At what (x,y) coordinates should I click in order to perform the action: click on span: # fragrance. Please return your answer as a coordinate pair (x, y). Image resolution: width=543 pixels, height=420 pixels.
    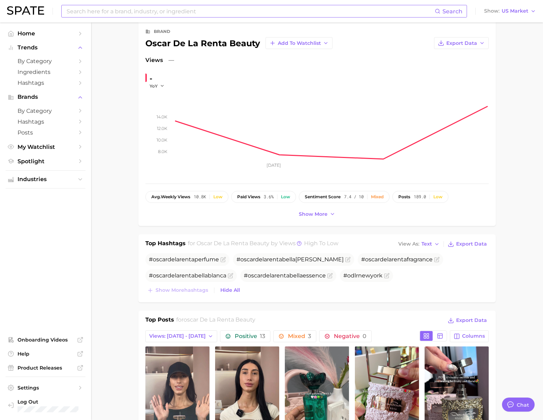
    Looking at the image, I should click on (397, 259).